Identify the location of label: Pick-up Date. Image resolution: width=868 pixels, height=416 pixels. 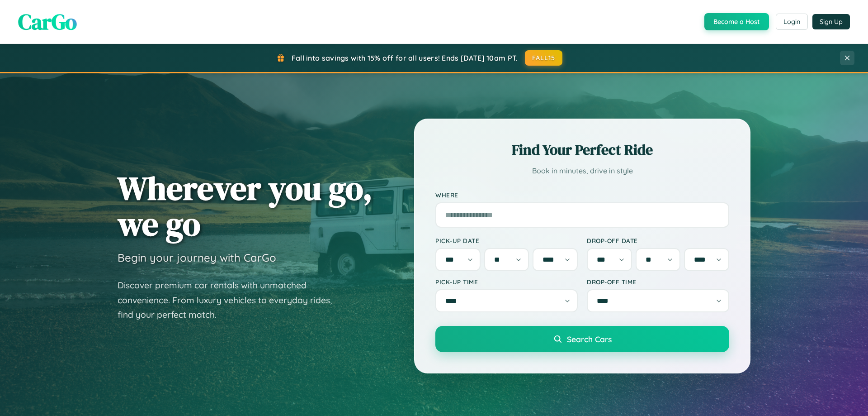
(507, 241).